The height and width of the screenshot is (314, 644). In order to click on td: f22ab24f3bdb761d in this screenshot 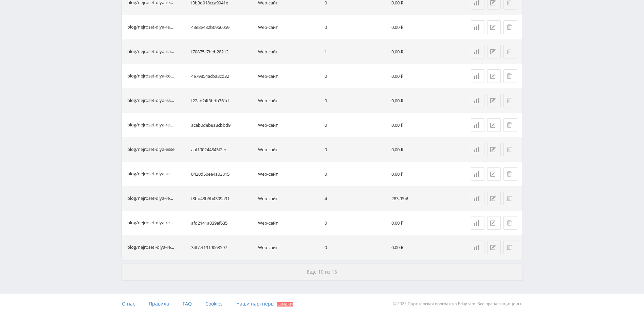, I will do `click(221, 101)`.